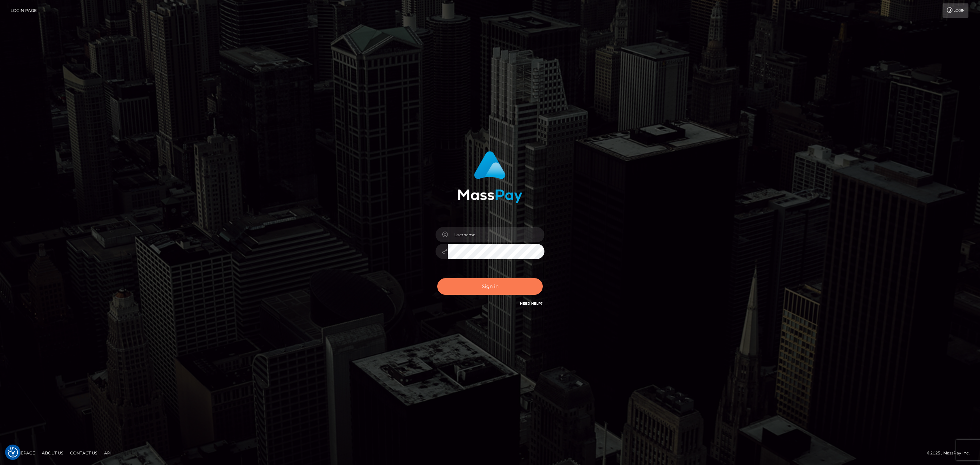  What do you see at coordinates (955, 10) in the screenshot?
I see `a: Login` at bounding box center [955, 10].